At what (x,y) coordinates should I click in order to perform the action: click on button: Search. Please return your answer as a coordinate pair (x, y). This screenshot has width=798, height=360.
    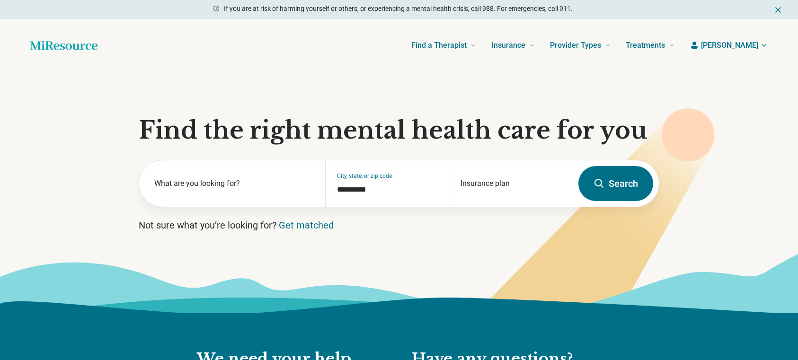
    Looking at the image, I should click on (616, 184).